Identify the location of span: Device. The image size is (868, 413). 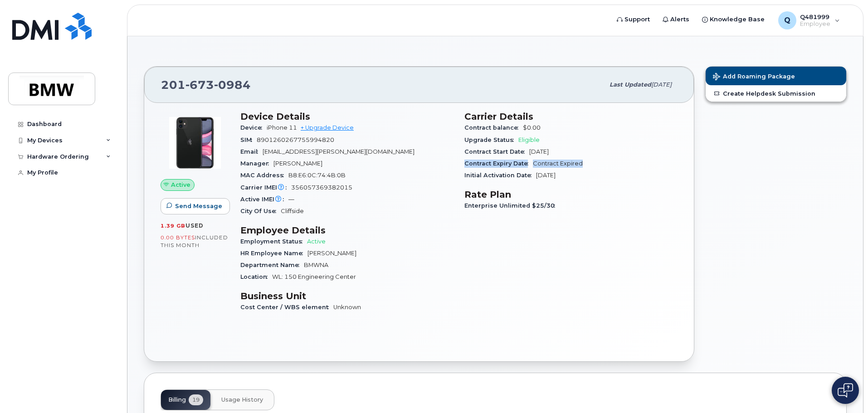
(254, 128).